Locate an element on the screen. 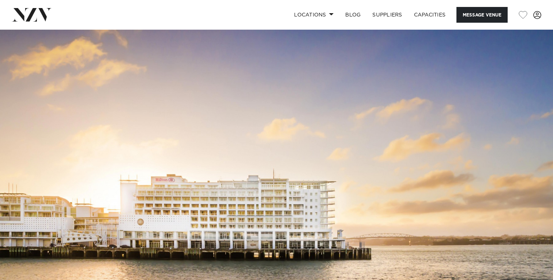 This screenshot has height=280, width=553. img: nzv-logo.png is located at coordinates (31, 15).